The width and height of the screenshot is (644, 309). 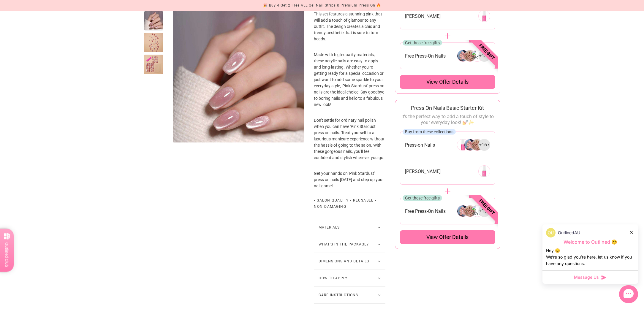 I want to click on p: Don't settle for ordinary nail polish when you can have 'Pink Stardust' press on nails. Treat you..., so click(x=350, y=144).